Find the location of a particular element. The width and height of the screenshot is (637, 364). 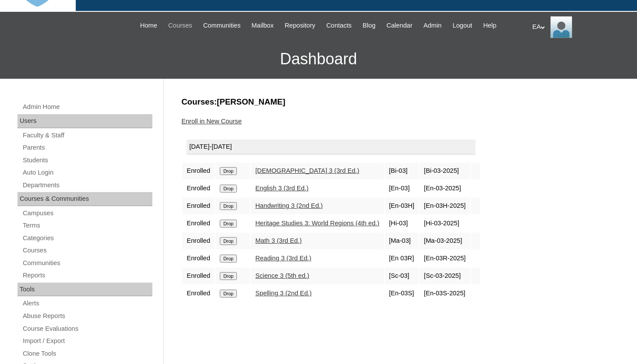

span: Communities is located at coordinates (222, 25).